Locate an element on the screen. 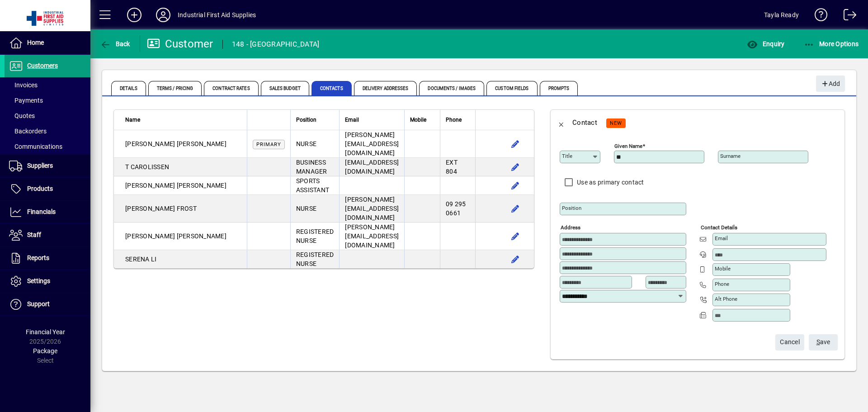  mat-label: Given name is located at coordinates (628, 146).